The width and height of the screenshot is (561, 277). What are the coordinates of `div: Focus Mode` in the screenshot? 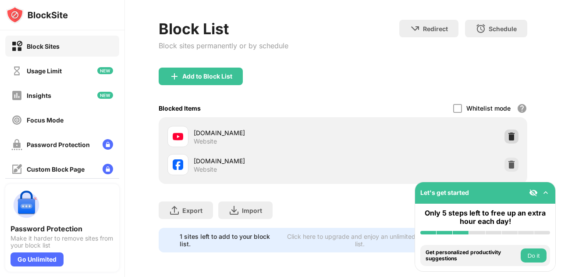 It's located at (45, 120).